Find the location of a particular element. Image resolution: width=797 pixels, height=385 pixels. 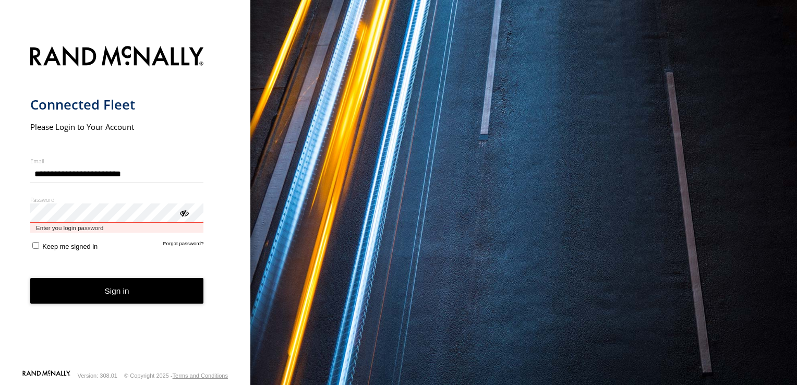

input: Keep me signed in is located at coordinates (35, 245).